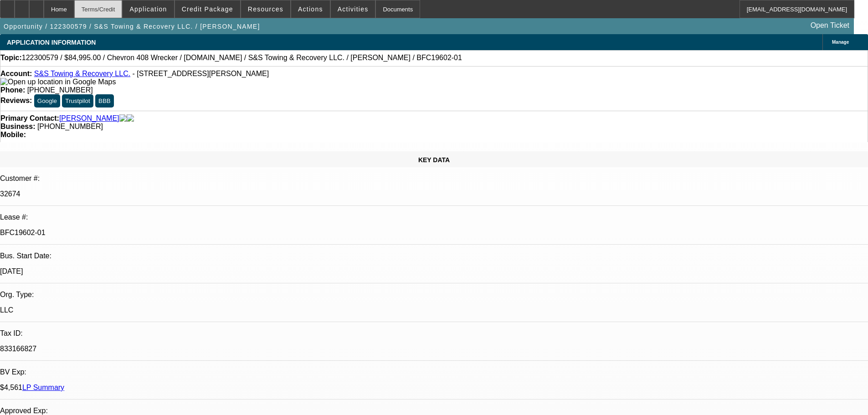 This screenshot has width=868, height=415. I want to click on a: LP Summary, so click(43, 387).